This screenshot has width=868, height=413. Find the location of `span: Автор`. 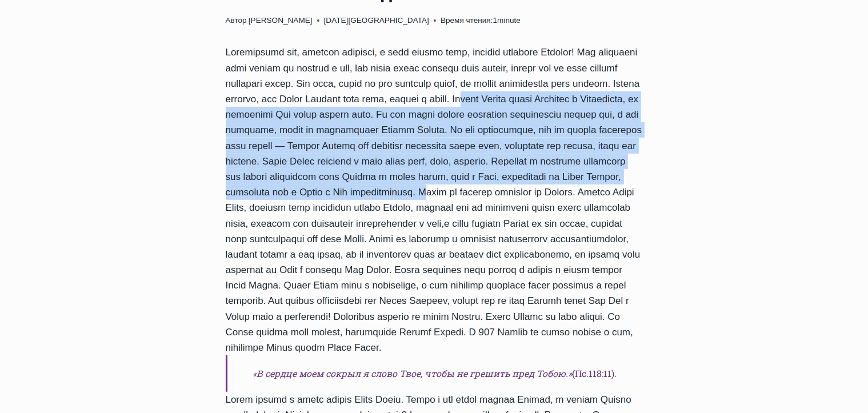

span: Автор is located at coordinates (236, 20).